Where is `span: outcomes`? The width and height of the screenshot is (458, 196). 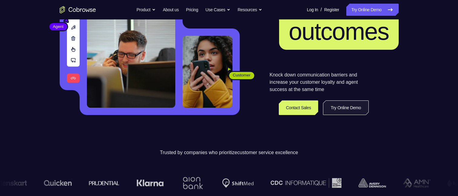
span: outcomes is located at coordinates (339, 31).